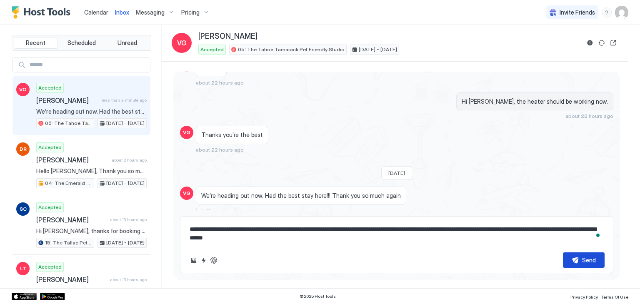 The width and height of the screenshot is (640, 304). What do you see at coordinates (584, 296) in the screenshot?
I see `a: Privacy Policy` at bounding box center [584, 296].